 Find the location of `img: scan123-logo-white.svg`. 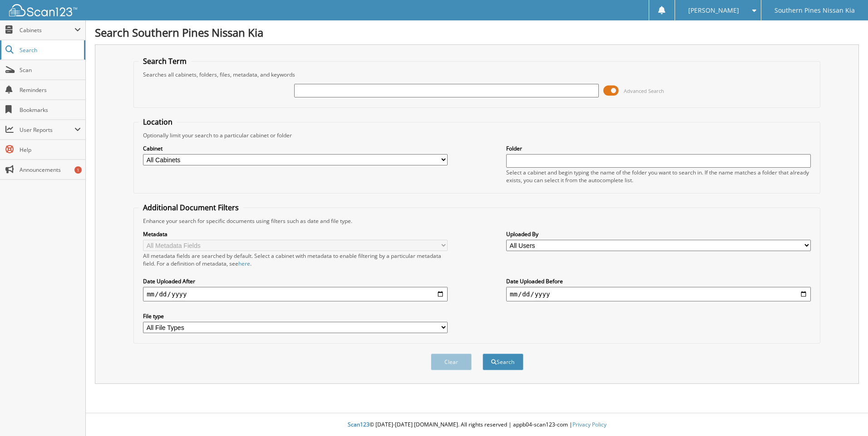

img: scan123-logo-white.svg is located at coordinates (43, 10).